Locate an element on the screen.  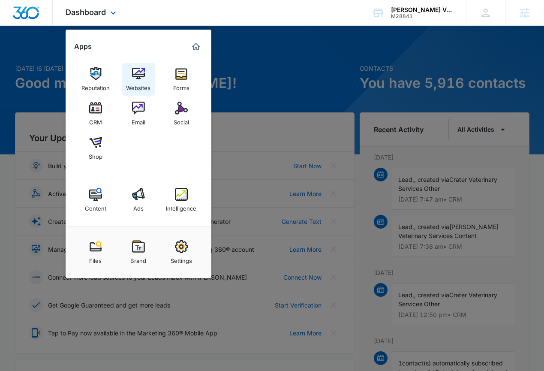
div: Intelligence is located at coordinates (181, 206).